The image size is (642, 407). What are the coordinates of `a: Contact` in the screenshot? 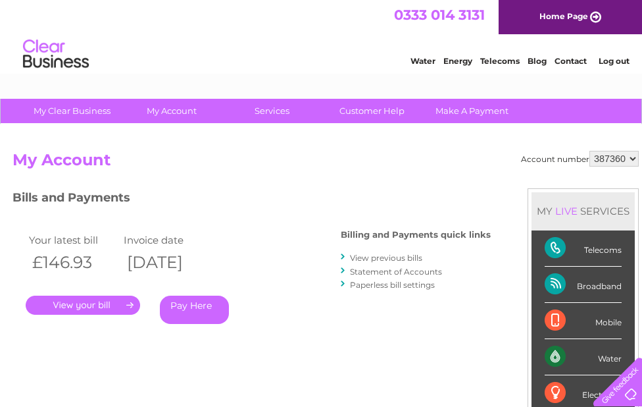 It's located at (571, 61).